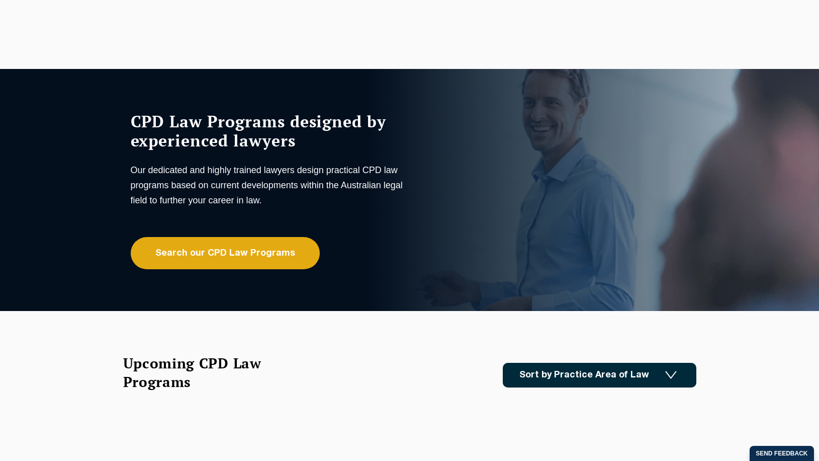 The width and height of the screenshot is (819, 461). What do you see at coordinates (671, 375) in the screenshot?
I see `img: Icon` at bounding box center [671, 375].